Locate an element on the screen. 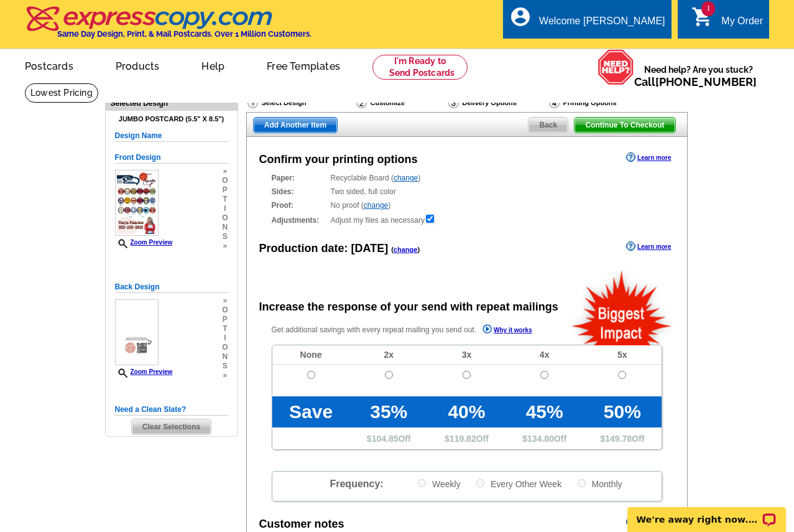 Image resolution: width=794 pixels, height=532 pixels. div: Production date: is located at coordinates (339, 248).